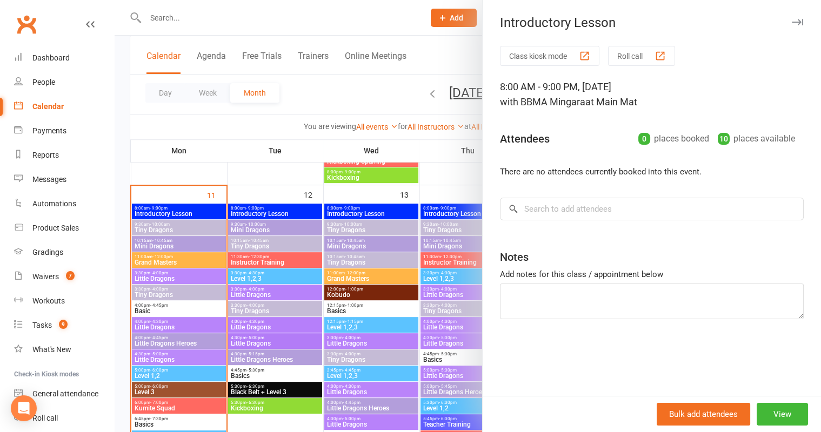  Describe the element at coordinates (652, 23) in the screenshot. I see `div: Introductory Lesson` at that location.